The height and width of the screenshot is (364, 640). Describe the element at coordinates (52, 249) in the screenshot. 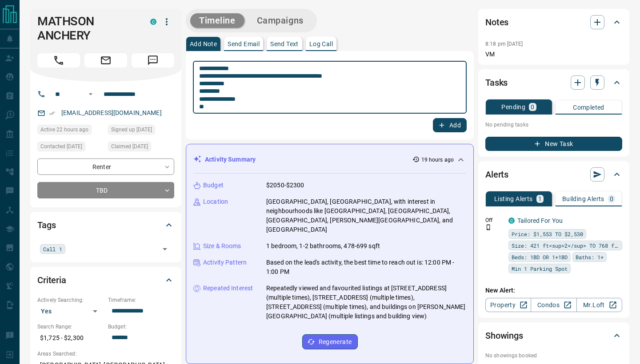

I see `span: Call 1` at that location.